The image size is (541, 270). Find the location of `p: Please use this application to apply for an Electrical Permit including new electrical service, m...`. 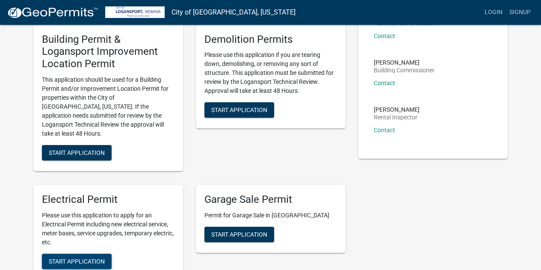

p: Please use this application to apply for an Electrical Permit including new electrical service, m... is located at coordinates (108, 229).